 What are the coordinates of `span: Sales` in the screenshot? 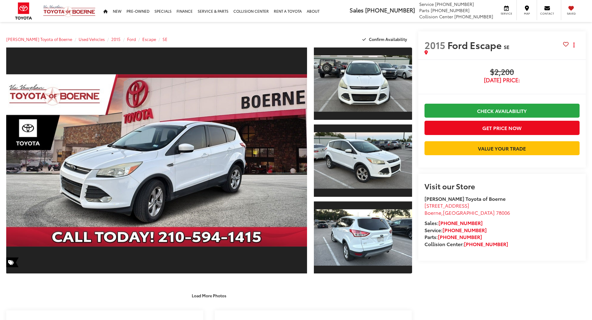 It's located at (356, 10).